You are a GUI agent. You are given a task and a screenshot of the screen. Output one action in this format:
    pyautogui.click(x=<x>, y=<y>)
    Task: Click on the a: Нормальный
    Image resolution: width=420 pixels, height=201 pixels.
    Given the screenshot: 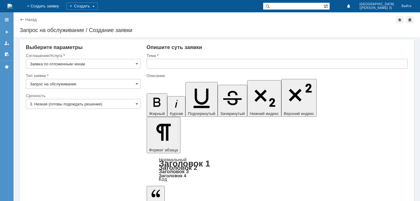 What is the action you would take?
    pyautogui.click(x=173, y=159)
    